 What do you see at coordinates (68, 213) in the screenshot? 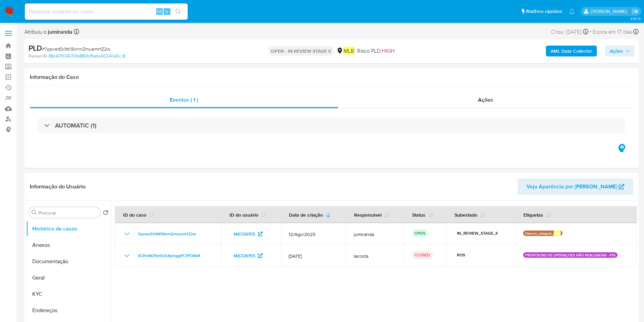
I see `input: Procurar` at bounding box center [68, 213].